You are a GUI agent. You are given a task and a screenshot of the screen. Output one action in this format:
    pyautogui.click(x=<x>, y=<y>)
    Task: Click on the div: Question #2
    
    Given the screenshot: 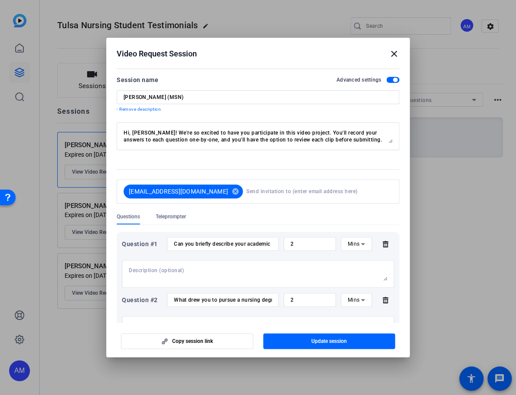 What is the action you would take?
    pyautogui.click(x=142, y=300)
    